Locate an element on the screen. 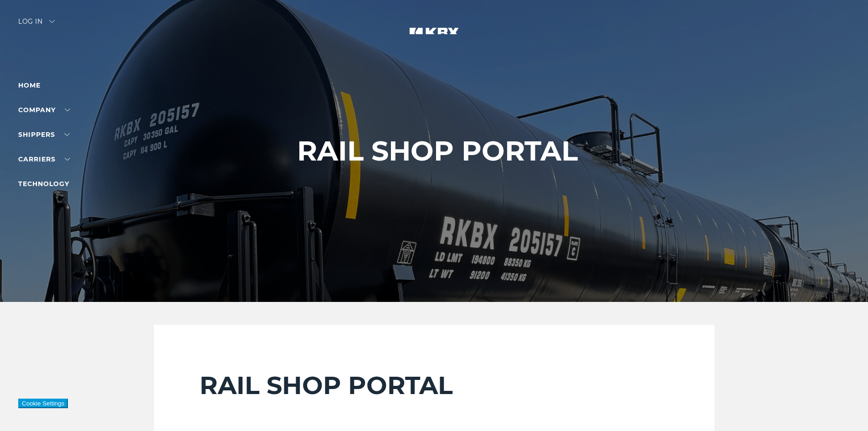  a: Company is located at coordinates (44, 110).